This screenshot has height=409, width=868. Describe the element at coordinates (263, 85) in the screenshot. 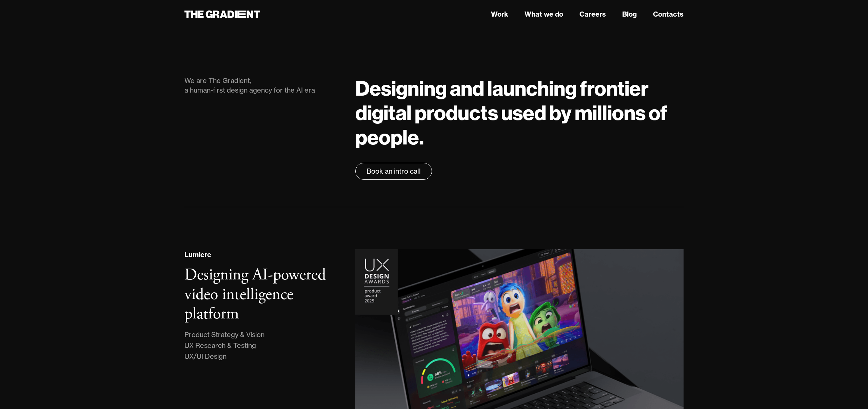

I see `div: We are The Gradient, a human-first design agency for the AI era` at that location.